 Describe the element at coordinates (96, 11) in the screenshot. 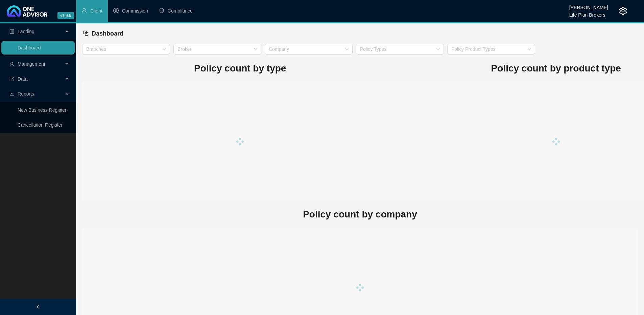

I see `span: Client` at that location.